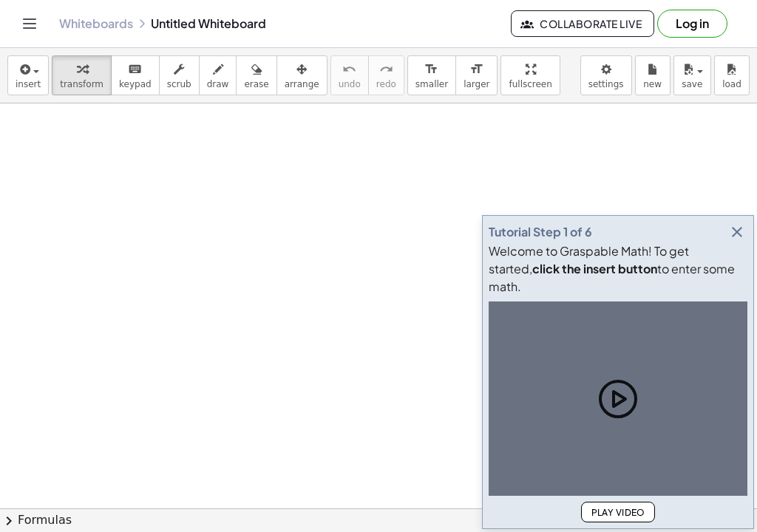 The width and height of the screenshot is (757, 532). Describe the element at coordinates (692, 75) in the screenshot. I see `button: save` at that location.